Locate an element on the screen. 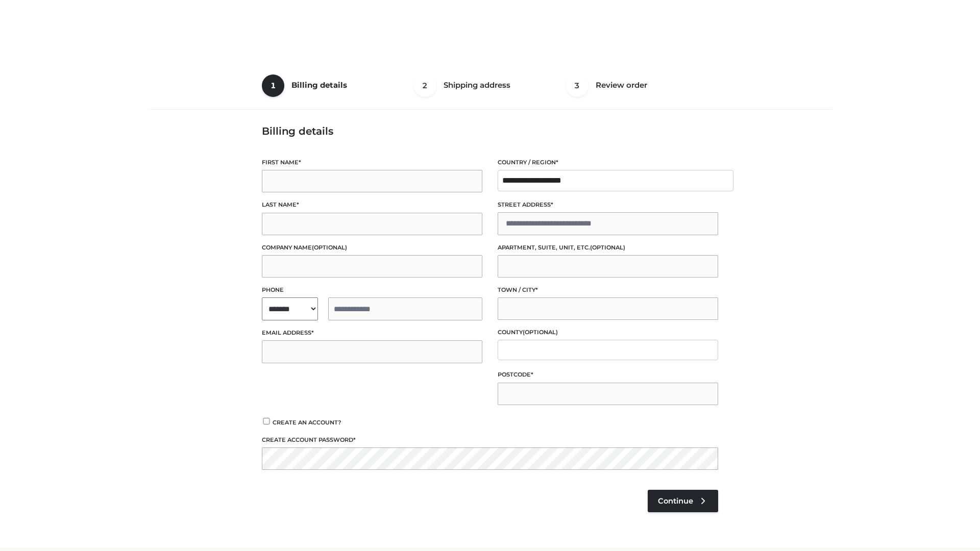  label: First name is located at coordinates (372, 162).